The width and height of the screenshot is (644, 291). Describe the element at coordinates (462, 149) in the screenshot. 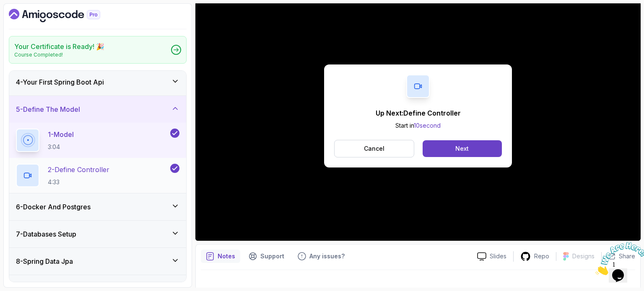

I see `button: Next` at that location.